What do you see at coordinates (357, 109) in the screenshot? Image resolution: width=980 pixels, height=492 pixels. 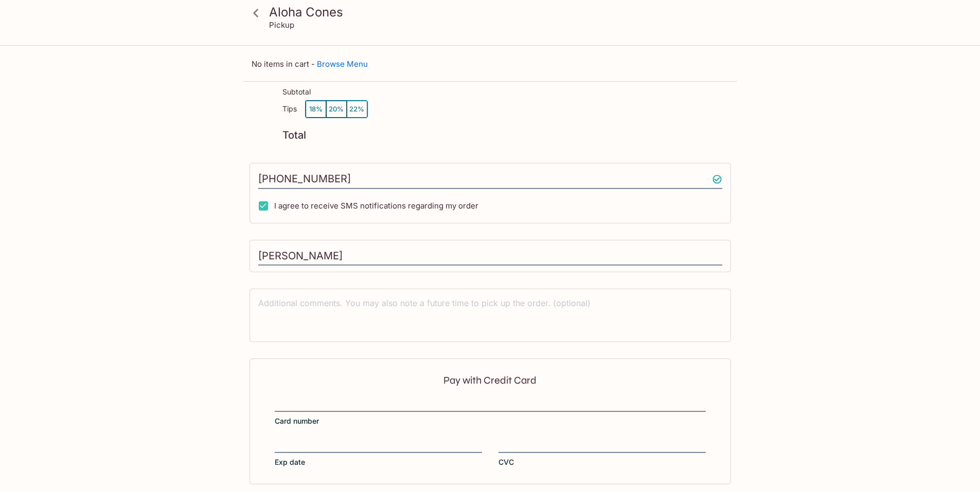 I see `button: 22%` at bounding box center [357, 109].